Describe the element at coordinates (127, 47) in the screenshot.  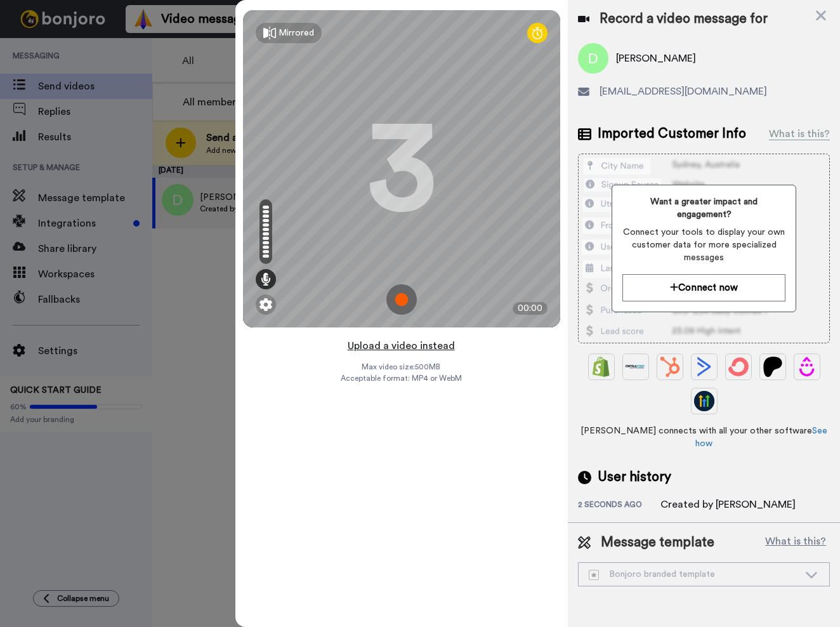
I see `div: message notification from Grant, 3h ago. Hi Chamitha, Boost your view rates with automatic re-sen...` at that location.